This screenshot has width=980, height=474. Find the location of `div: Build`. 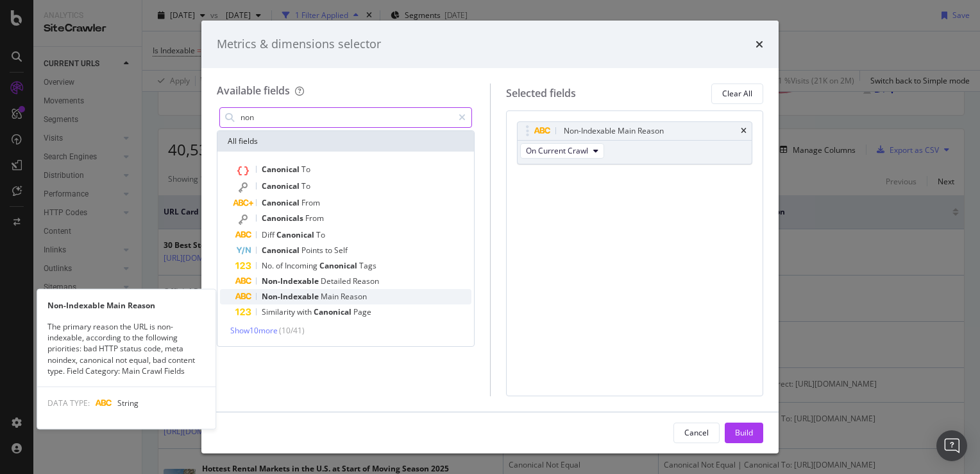

div: Build is located at coordinates (744, 432).